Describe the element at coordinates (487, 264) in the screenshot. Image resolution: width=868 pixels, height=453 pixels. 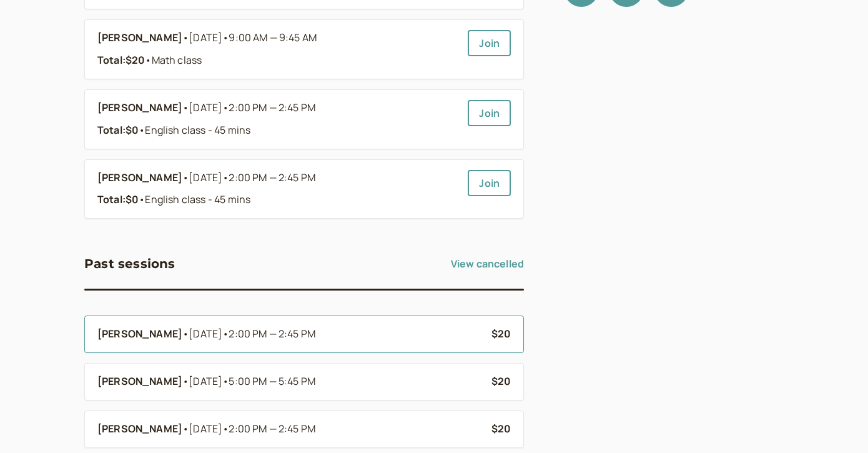
I see `a: View cancelled` at that location.